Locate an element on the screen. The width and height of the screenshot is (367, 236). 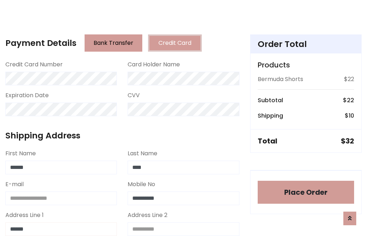
label: Address Line 2 is located at coordinates (147, 215).